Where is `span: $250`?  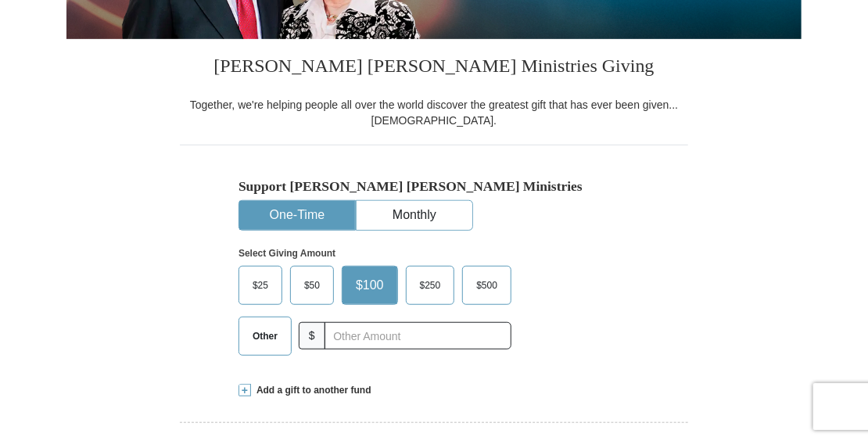 span: $250 is located at coordinates (430, 286).